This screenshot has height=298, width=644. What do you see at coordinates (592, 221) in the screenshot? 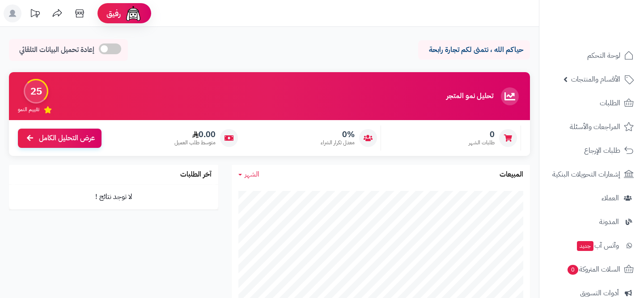
I see `a: المدونة` at bounding box center [592, 221].